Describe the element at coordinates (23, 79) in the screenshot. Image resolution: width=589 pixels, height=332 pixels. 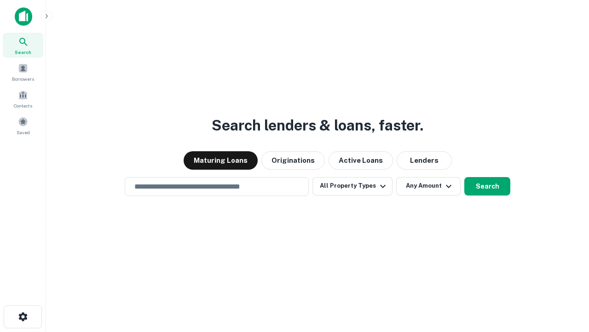
I see `span: Borrowers` at that location.